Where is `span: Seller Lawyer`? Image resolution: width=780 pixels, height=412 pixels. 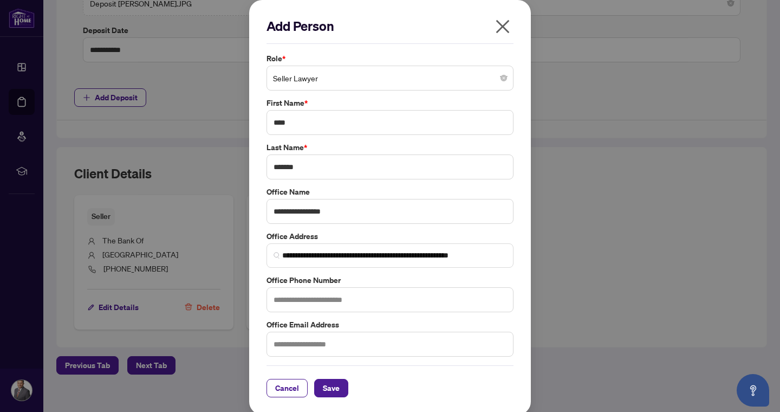 span: Seller Lawyer is located at coordinates (390, 78).